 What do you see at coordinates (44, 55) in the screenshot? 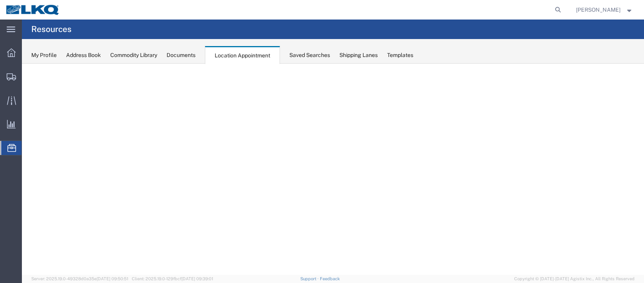
I see `div: My Profile` at bounding box center [44, 55].